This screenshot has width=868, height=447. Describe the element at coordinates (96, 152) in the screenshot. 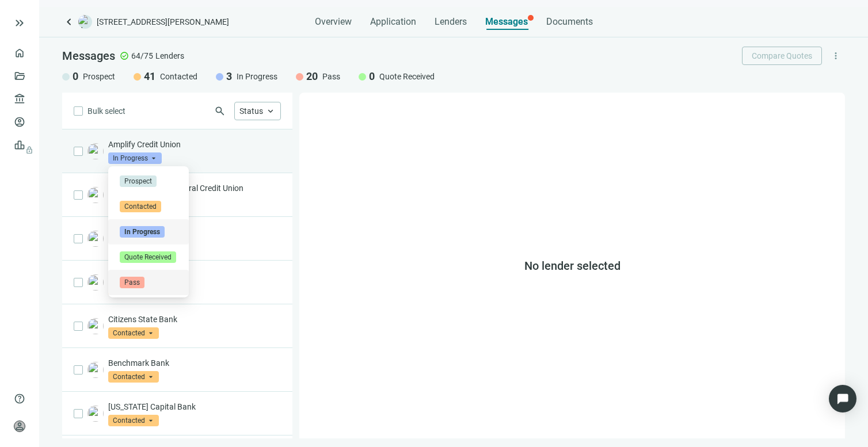

I see `img: 5674da76-7b14-449b-9af7-758ca126a458` at that location.